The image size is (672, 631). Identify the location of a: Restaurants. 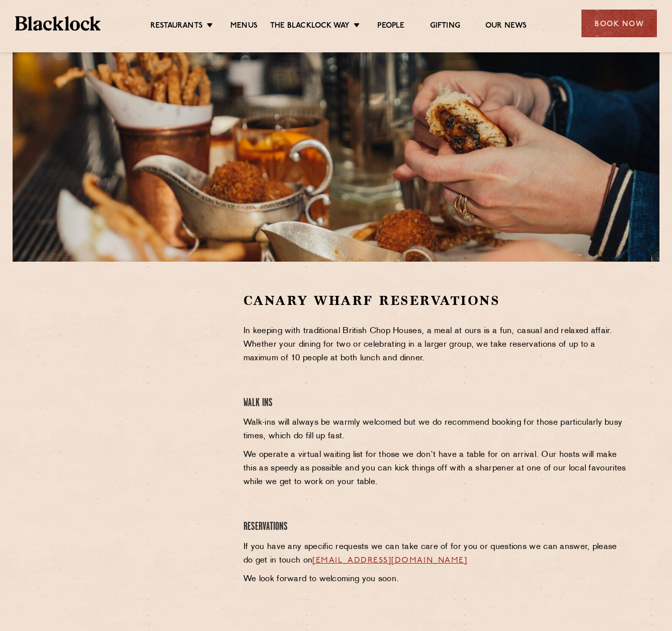
(177, 26).